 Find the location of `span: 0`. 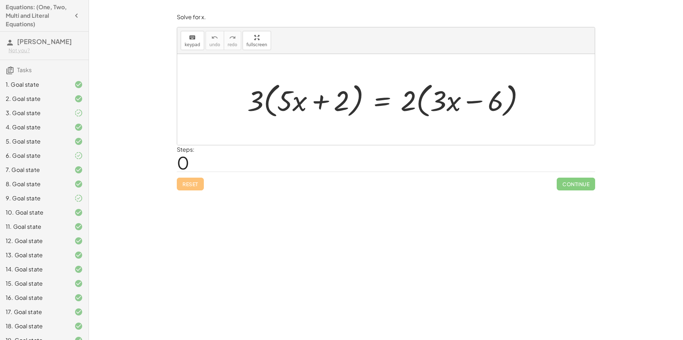

span: 0 is located at coordinates (183, 163).